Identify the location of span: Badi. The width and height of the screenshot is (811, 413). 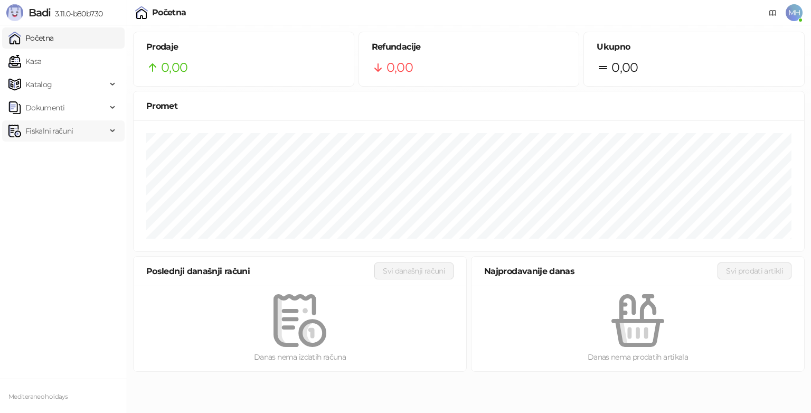
(40, 13).